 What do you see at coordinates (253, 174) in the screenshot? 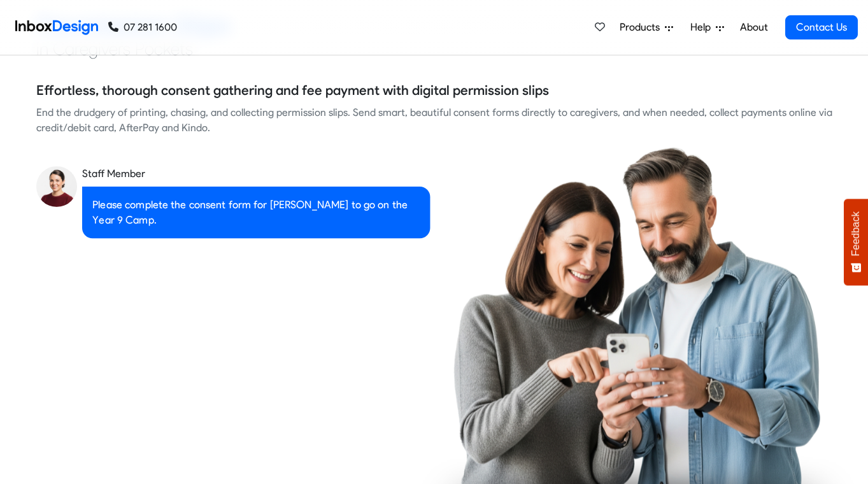
I see `div: Staff Member` at bounding box center [253, 174].